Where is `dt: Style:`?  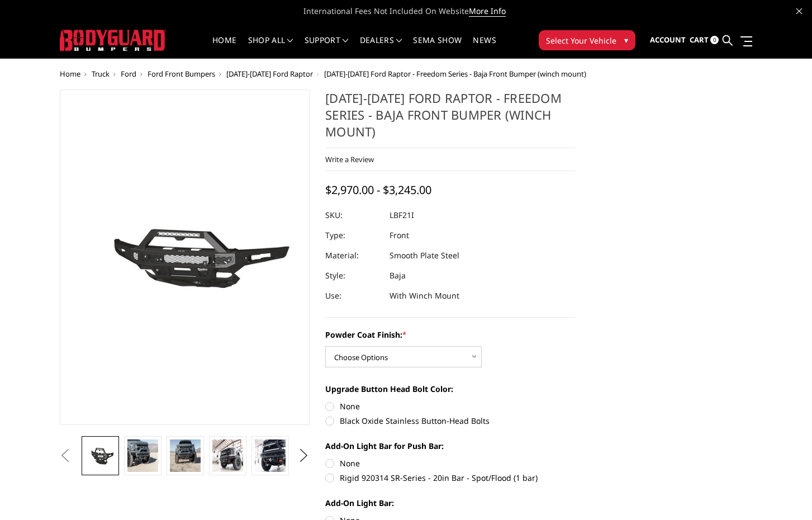 dt: Style: is located at coordinates (353, 275).